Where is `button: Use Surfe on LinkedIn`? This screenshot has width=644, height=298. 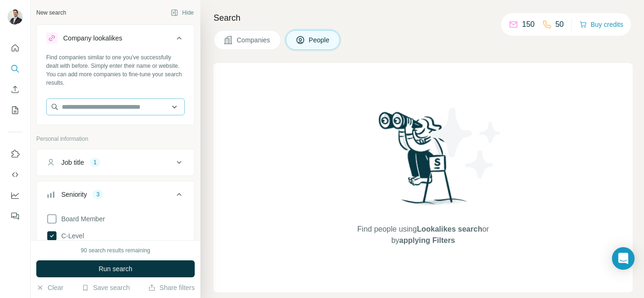
button: Use Surfe on LinkedIn is located at coordinates (15, 154).